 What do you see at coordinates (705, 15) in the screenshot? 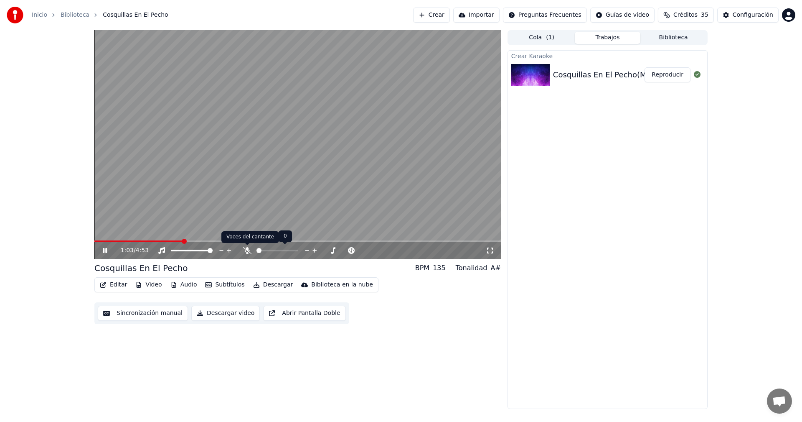
I see `span: 35` at bounding box center [705, 15].